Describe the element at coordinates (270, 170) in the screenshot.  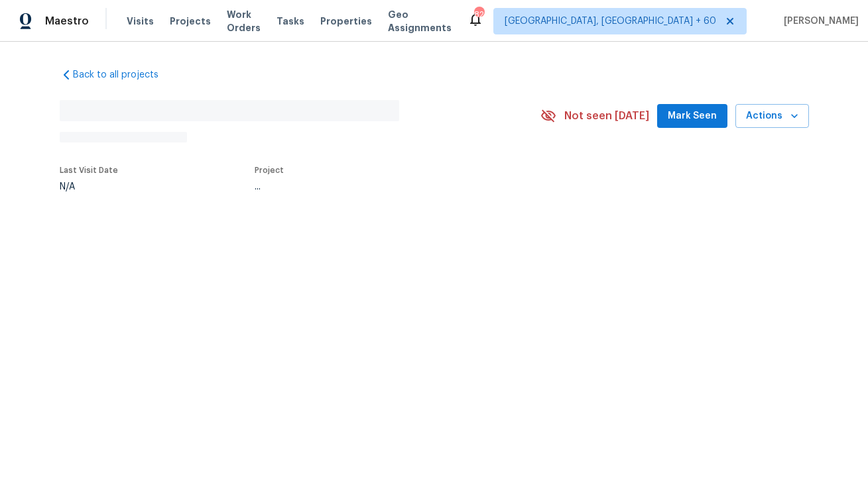
I see `span: Project` at that location.